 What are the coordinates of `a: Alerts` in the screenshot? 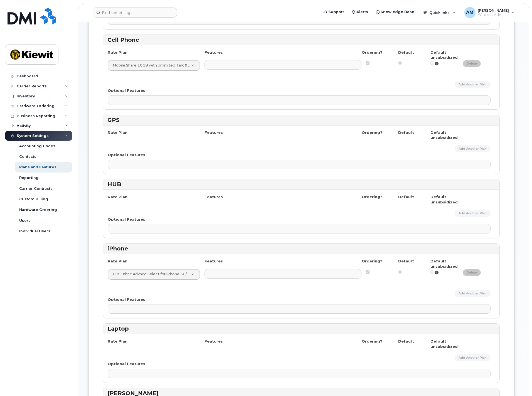 It's located at (360, 12).